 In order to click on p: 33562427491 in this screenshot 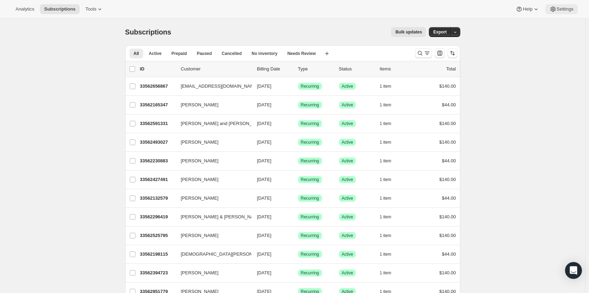, I will do `click(158, 180)`.